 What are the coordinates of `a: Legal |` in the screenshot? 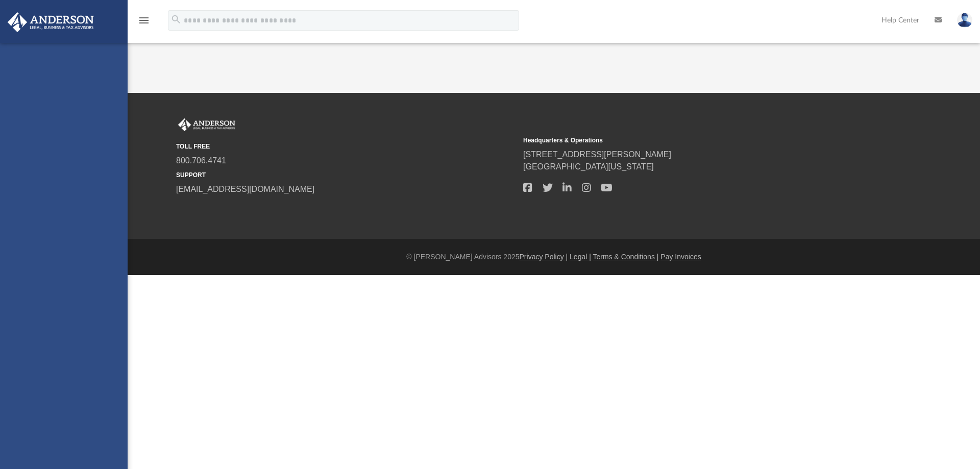 It's located at (580, 257).